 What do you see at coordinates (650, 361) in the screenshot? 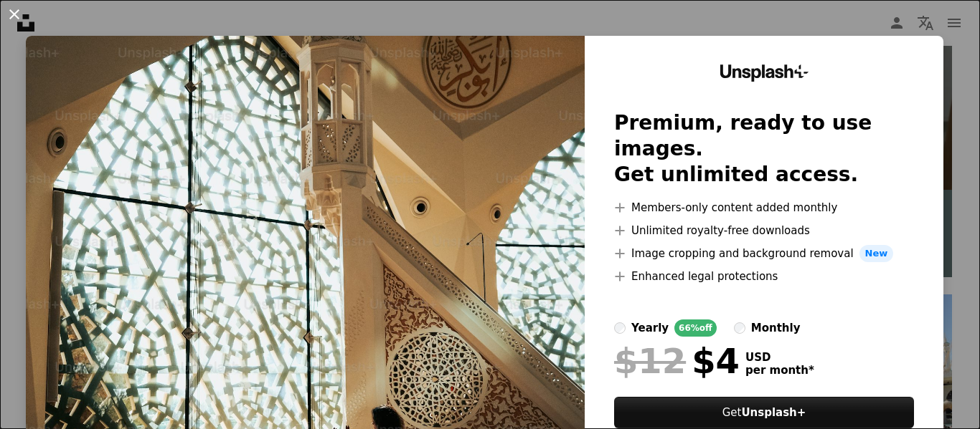
I see `span: $12` at bounding box center [650, 361].